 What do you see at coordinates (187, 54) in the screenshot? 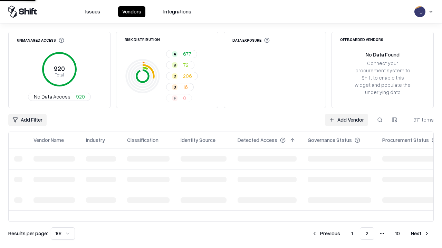
I see `span: 677` at bounding box center [187, 54].